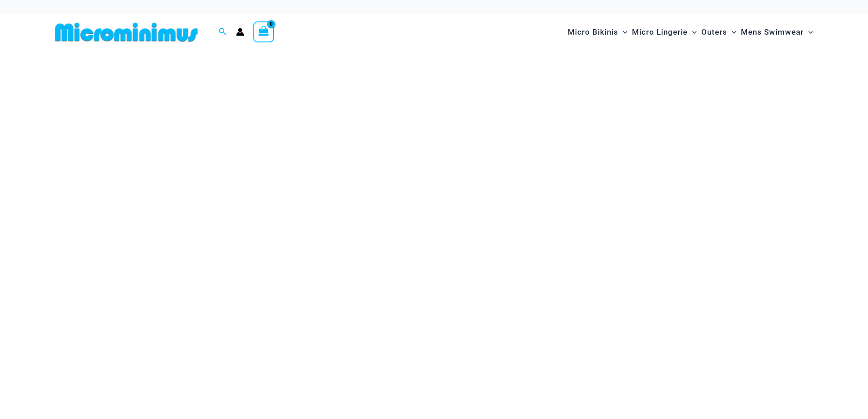 The image size is (868, 419). Describe the element at coordinates (264, 32) in the screenshot. I see `a: View Shopping Cart, empty` at that location.